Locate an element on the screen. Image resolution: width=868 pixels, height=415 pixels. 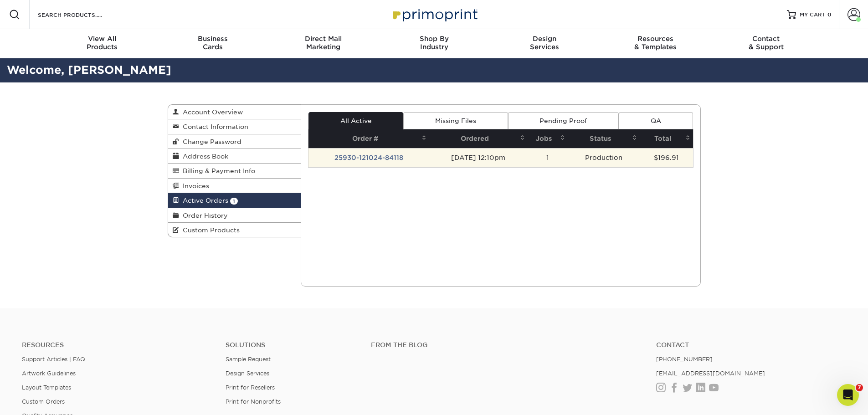
h4: Contact is located at coordinates (751, 344).